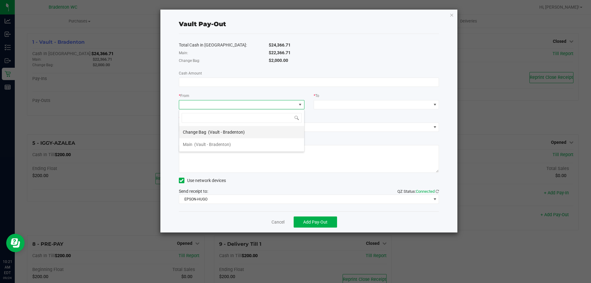  What do you see at coordinates (190, 73) in the screenshot?
I see `span: Cash Amount` at bounding box center [190, 73].